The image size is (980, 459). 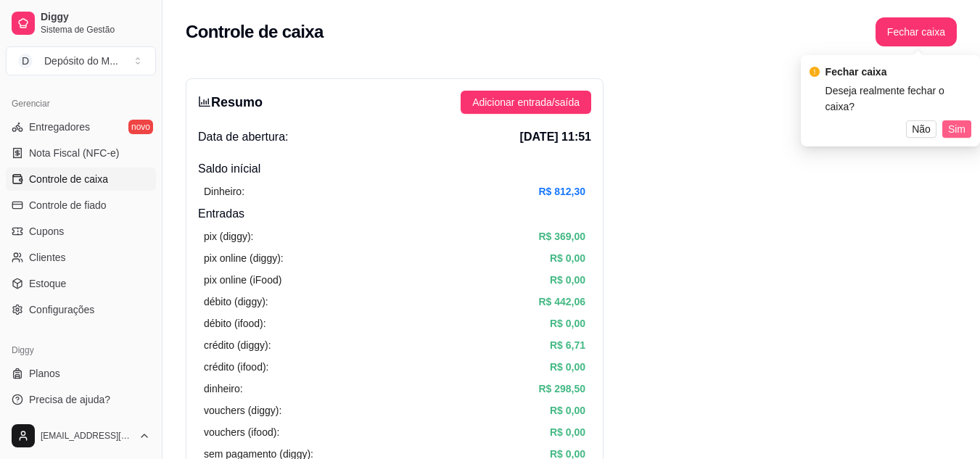 I want to click on span: Controle de caixa, so click(x=68, y=179).